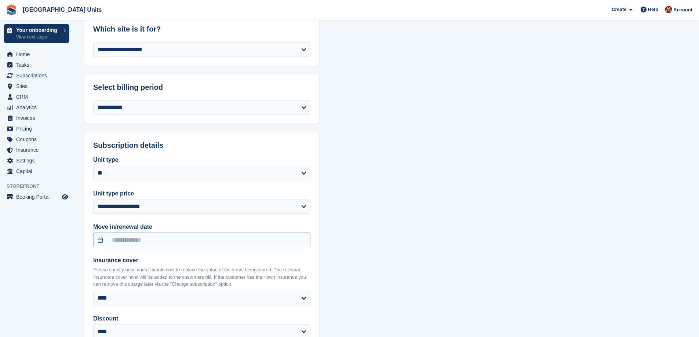 This screenshot has width=699, height=337. What do you see at coordinates (619, 10) in the screenshot?
I see `span: Create` at bounding box center [619, 10].